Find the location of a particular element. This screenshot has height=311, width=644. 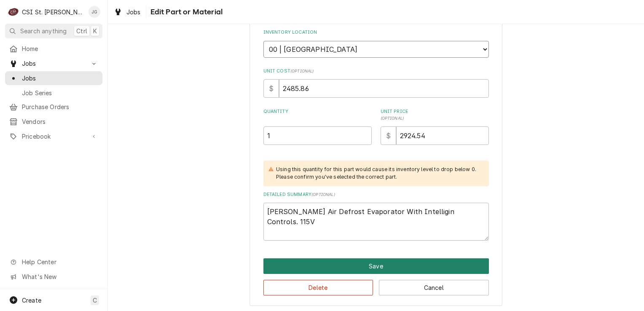

a: Vendors is located at coordinates (54, 121).